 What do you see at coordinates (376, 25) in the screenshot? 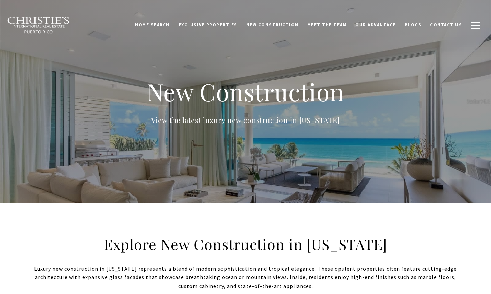
I see `a: Our Advantage` at bounding box center [376, 25].